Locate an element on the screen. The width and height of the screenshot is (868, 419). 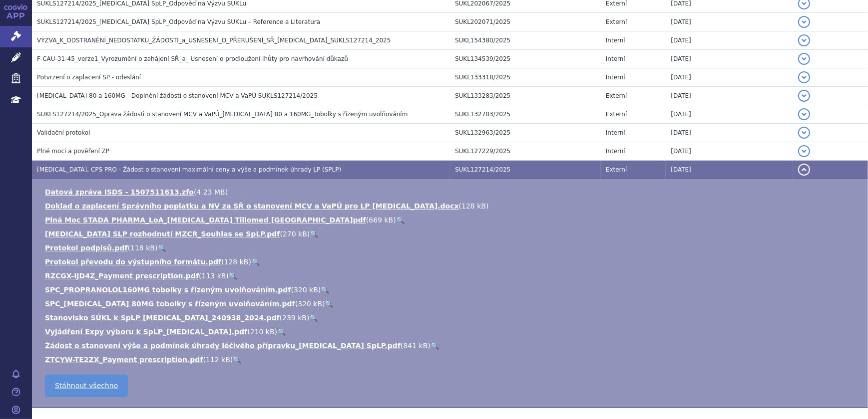
a: Datová zpráva ISDS - 1507511613.zfo is located at coordinates (119, 192).